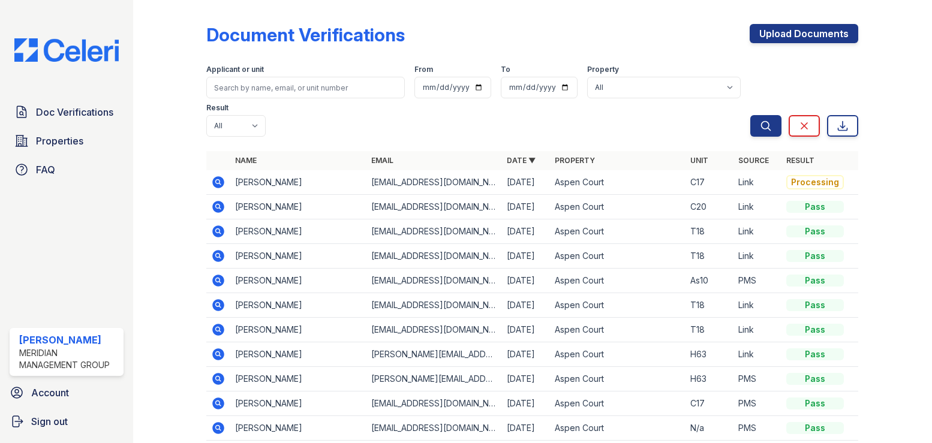  I want to click on div: Processing, so click(815, 182).